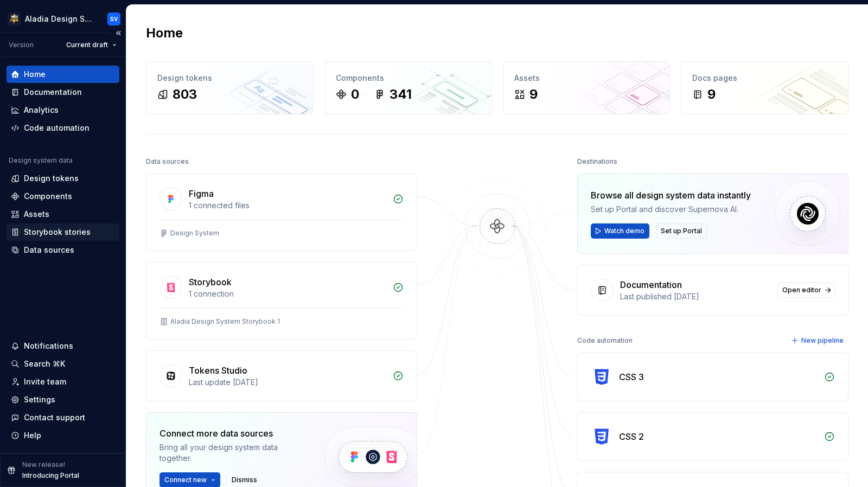 The width and height of the screenshot is (868, 487). Describe the element at coordinates (822, 340) in the screenshot. I see `span: New pipeline` at that location.